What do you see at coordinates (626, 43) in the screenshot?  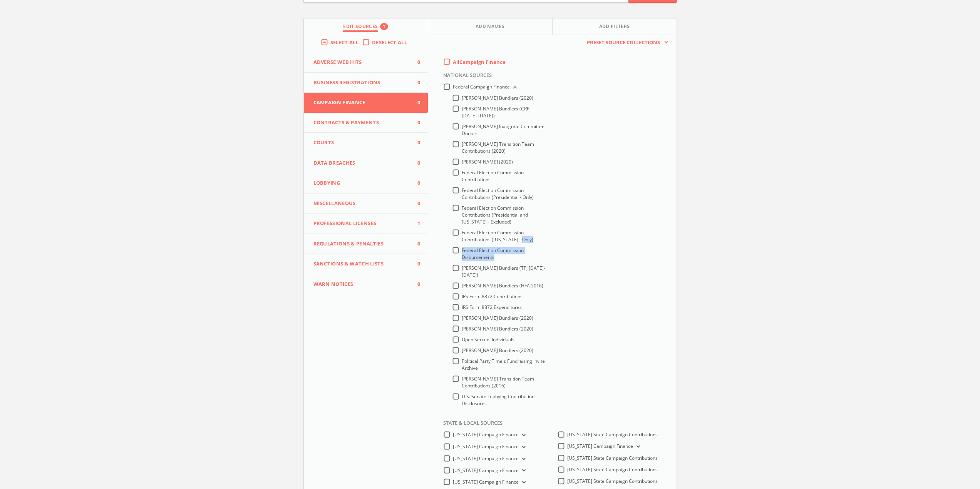 I see `button: Preset Source Collections` at bounding box center [626, 43].